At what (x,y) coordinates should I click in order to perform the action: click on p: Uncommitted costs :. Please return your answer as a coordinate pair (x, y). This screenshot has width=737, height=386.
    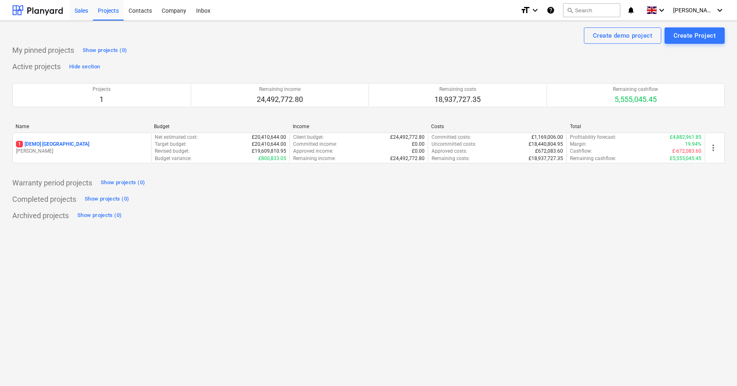
    Looking at the image, I should click on (453, 144).